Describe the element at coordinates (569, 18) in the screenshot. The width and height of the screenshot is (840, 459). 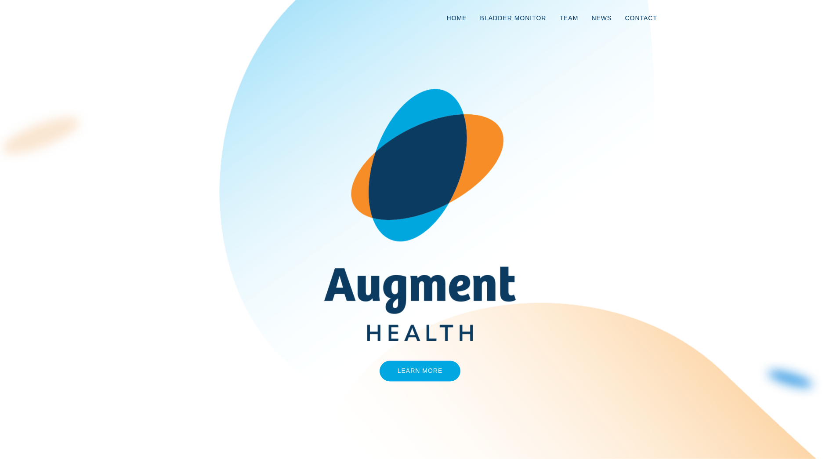
I see `a: Team` at that location.